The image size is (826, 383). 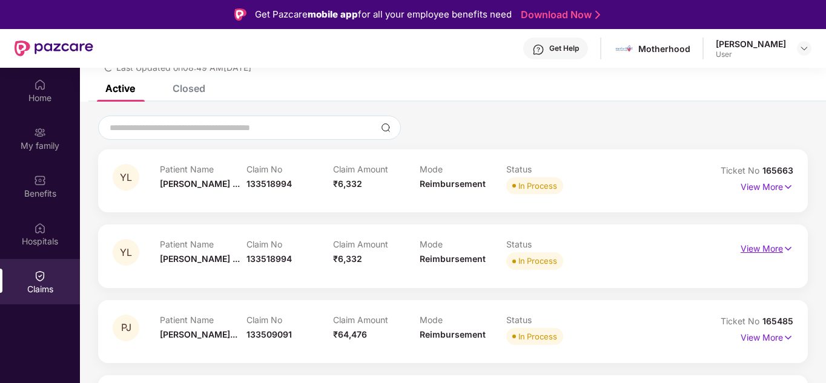 I want to click on img: motherhood%20_%20logo.png, so click(x=624, y=48).